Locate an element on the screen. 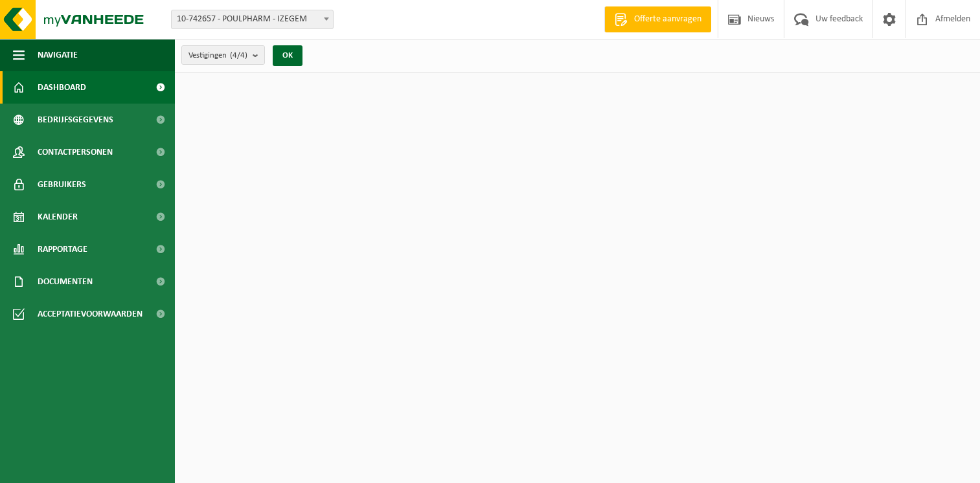 Image resolution: width=980 pixels, height=483 pixels. span: Kalender is located at coordinates (57, 217).